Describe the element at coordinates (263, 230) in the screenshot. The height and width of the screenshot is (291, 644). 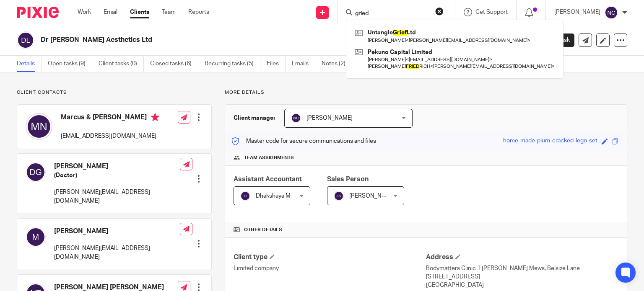
I see `span: Other details` at that location.